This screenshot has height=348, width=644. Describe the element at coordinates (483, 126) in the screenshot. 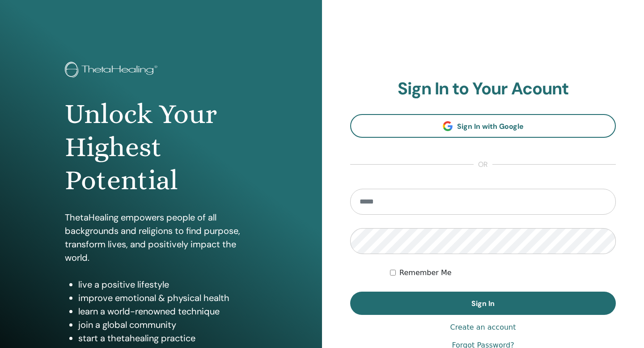

I see `a: Sign In with Google` at that location.